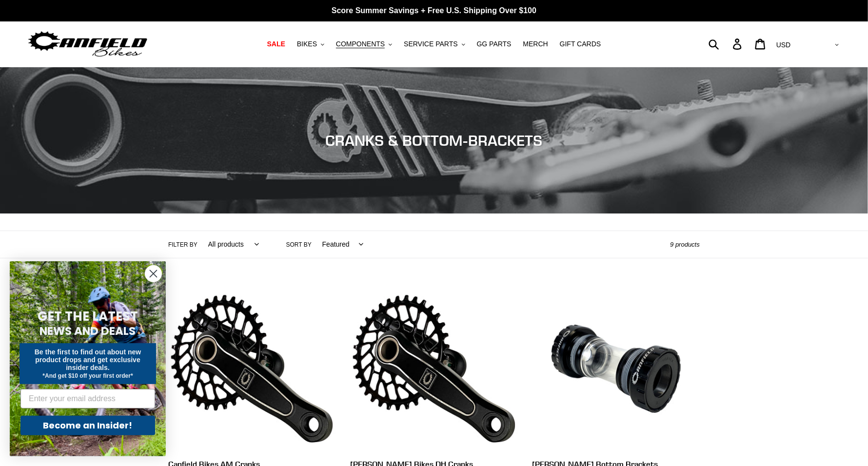 This screenshot has width=868, height=466. Describe the element at coordinates (88, 331) in the screenshot. I see `span: NEWS AND DEALS` at that location.